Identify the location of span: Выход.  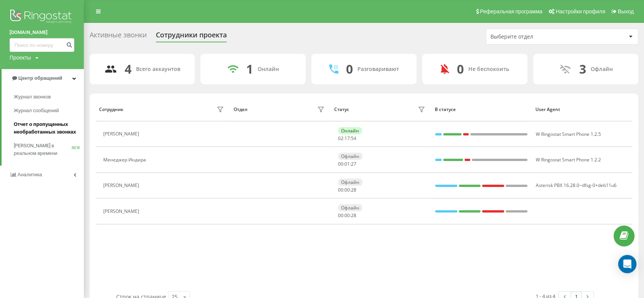
(626, 12).